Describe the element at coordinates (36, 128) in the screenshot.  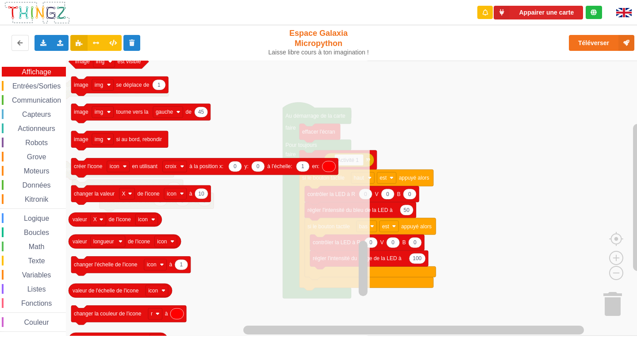
I see `span: Actionneurs` at that location.